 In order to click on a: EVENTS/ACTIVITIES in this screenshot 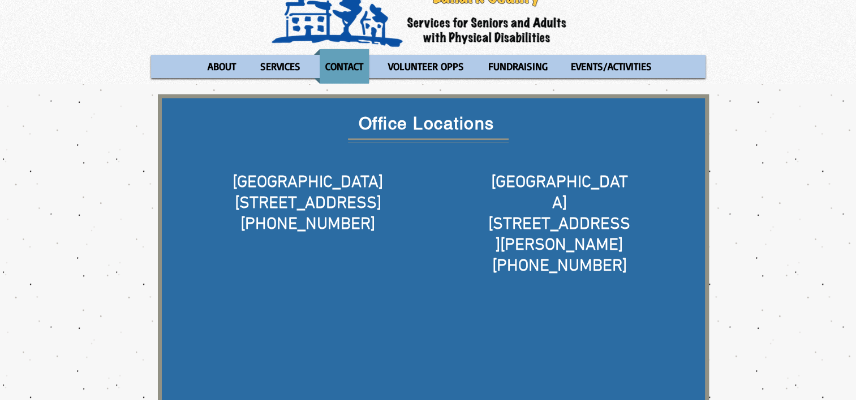, I will do `click(611, 66)`.